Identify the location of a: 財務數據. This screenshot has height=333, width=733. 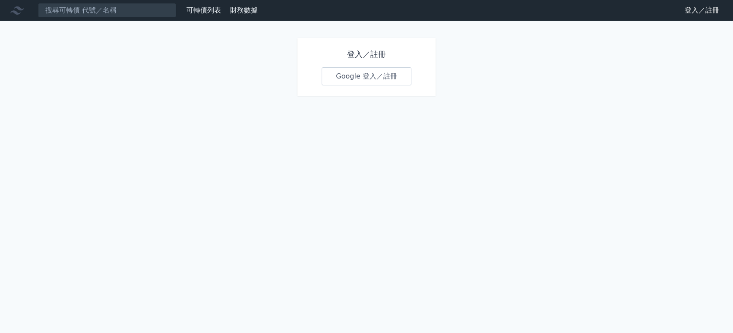
(244, 10).